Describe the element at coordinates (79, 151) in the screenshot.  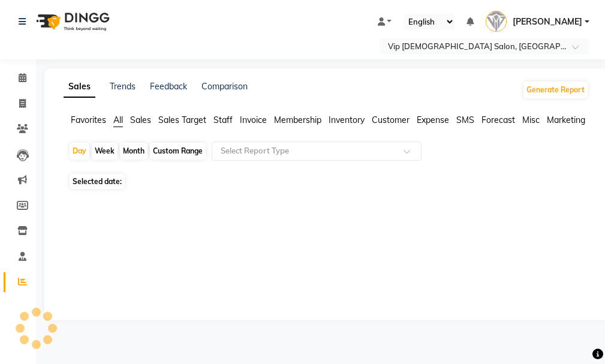
I see `div: Day` at that location.